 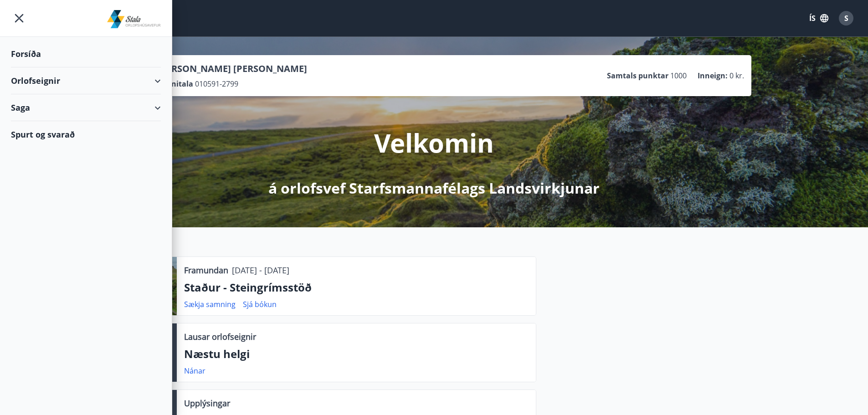 I want to click on p: á orlofsvef Starfsmannafélags Landsvirkjunar, so click(x=434, y=188).